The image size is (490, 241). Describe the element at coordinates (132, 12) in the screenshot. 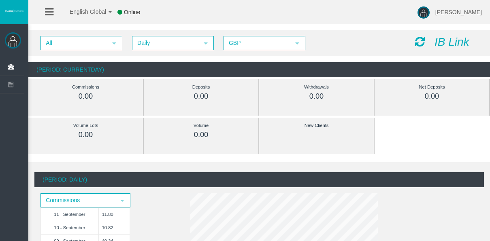

I see `span: Online` at that location.